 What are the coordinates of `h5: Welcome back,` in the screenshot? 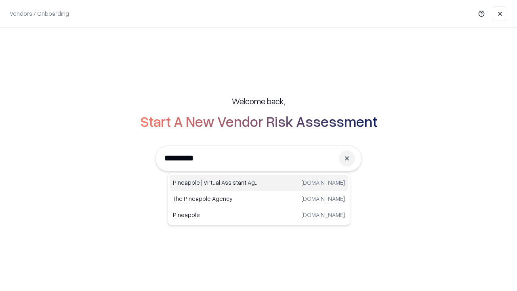 It's located at (259, 101).